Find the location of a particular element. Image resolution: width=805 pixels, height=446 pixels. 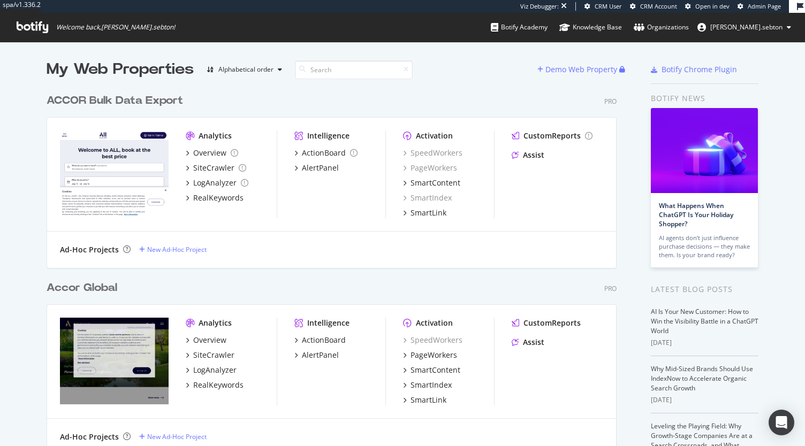

a: Demo Web Property is located at coordinates (578, 69).